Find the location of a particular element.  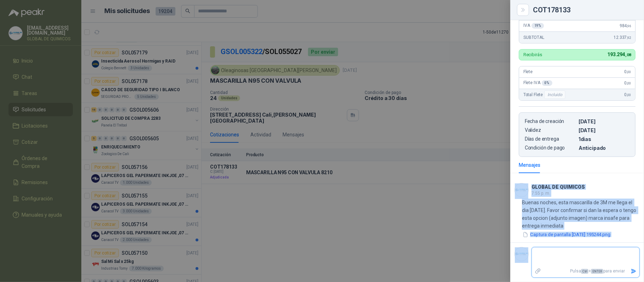

span: ENTER is located at coordinates (597, 272).